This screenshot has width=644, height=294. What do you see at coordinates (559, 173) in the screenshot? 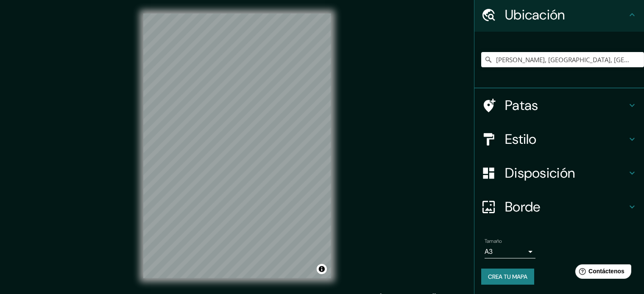
I see `div: Disposición` at bounding box center [559, 173].